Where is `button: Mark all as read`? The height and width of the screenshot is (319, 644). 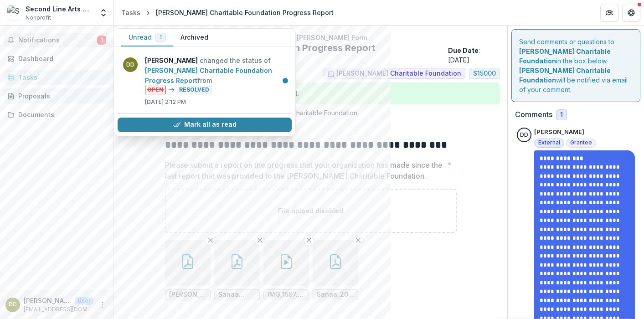 button: Mark all as read is located at coordinates (204, 125).